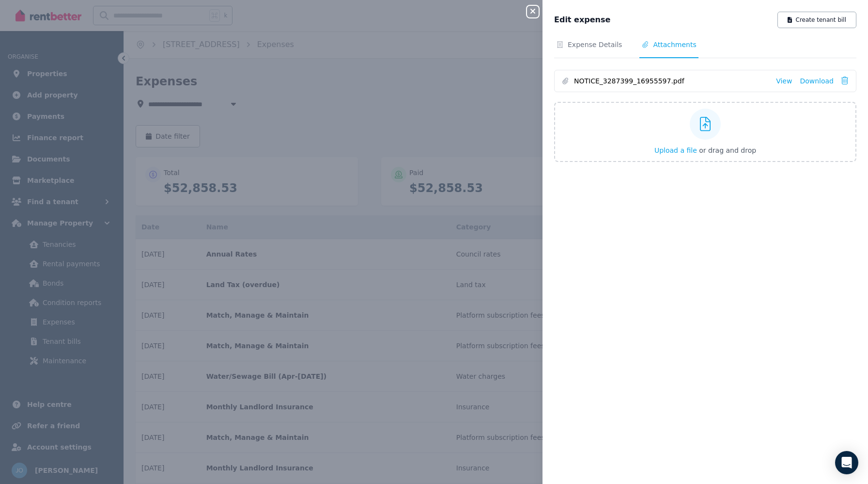  What do you see at coordinates (784, 81) in the screenshot?
I see `a: View` at bounding box center [784, 81].